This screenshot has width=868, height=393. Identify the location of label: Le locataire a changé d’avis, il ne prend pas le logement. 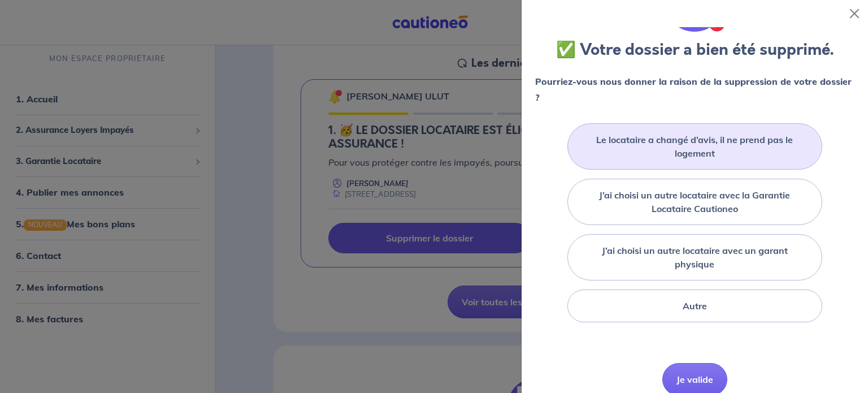
(694, 147).